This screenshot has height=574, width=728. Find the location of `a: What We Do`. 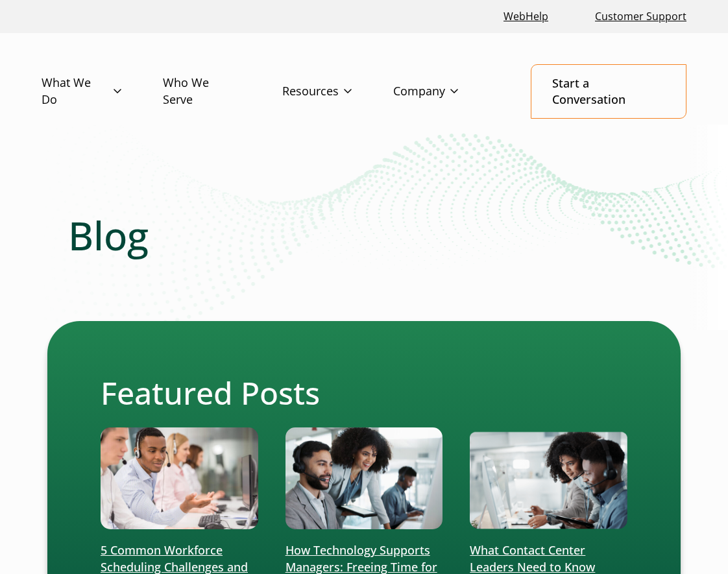

a: What We Do is located at coordinates (102, 91).